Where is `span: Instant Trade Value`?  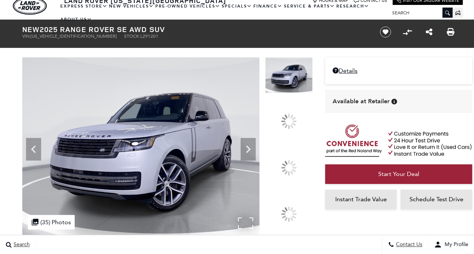 span: Instant Trade Value is located at coordinates (361, 199).